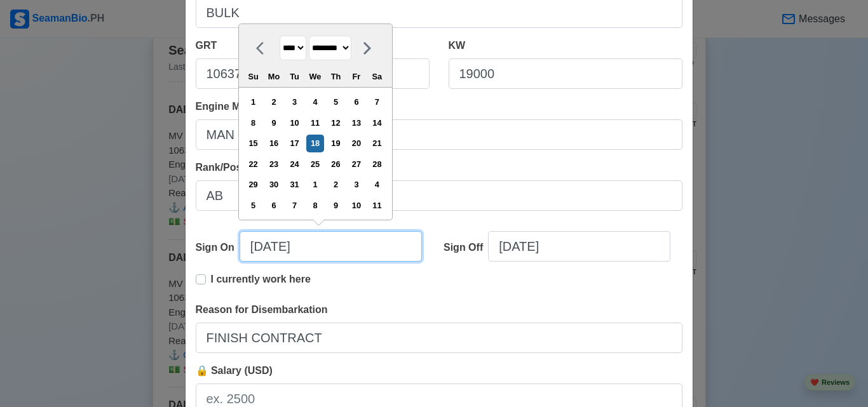  I want to click on input: Ex. Man B&W MC, so click(439, 135).